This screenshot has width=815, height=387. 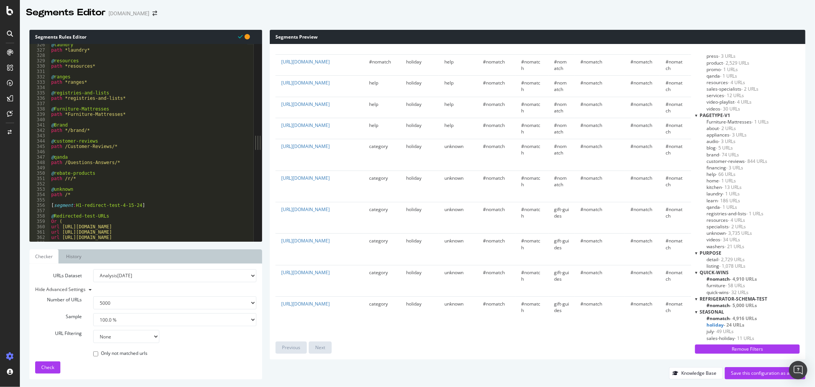 What do you see at coordinates (561, 275) in the screenshot?
I see `span: gift-guides` at bounding box center [561, 275].